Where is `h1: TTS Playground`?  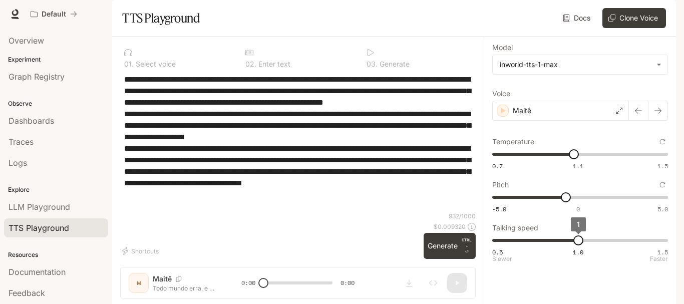 h1: TTS Playground is located at coordinates (161, 18).